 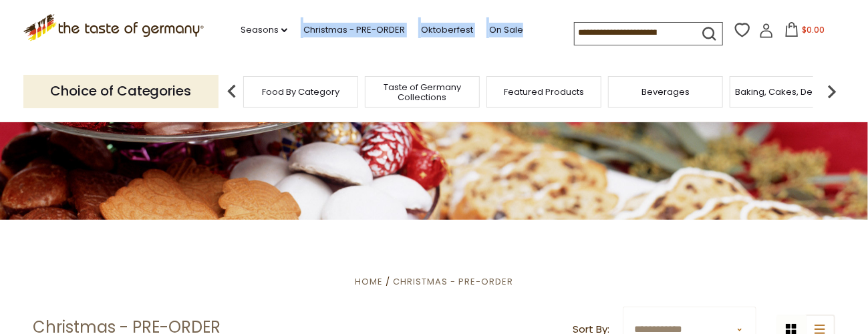 I want to click on span: Christmas - PRE-ORDER, so click(x=453, y=282).